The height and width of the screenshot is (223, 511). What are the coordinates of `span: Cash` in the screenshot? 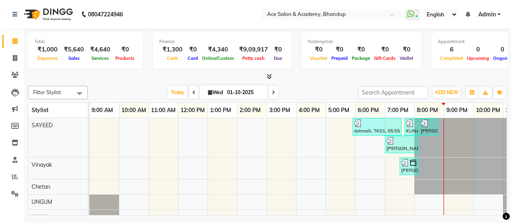 It's located at (172, 58).